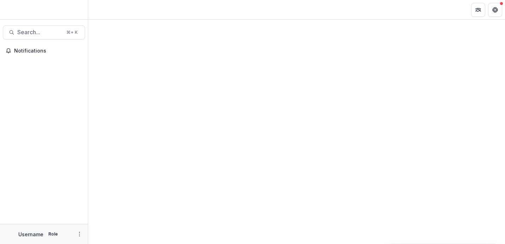 The image size is (505, 244). I want to click on button: Partners, so click(478, 10).